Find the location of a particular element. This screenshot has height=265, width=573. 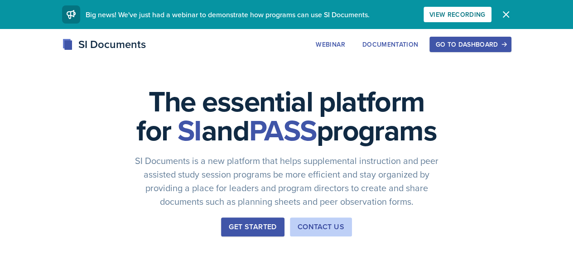

div: Get Started is located at coordinates (252, 227).